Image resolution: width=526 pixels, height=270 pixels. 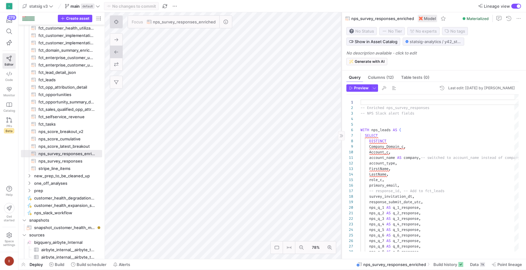 I want to click on span: Monitor, so click(x=9, y=95).